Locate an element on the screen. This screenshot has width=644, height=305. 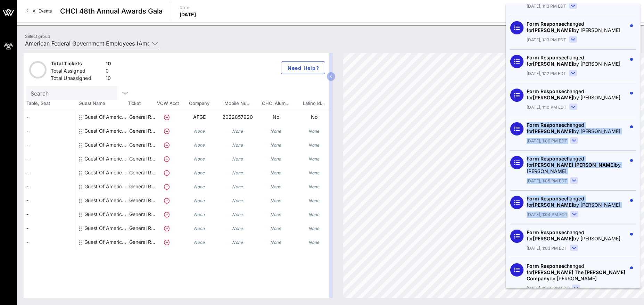
p: 2022857920 is located at coordinates (237, 117).